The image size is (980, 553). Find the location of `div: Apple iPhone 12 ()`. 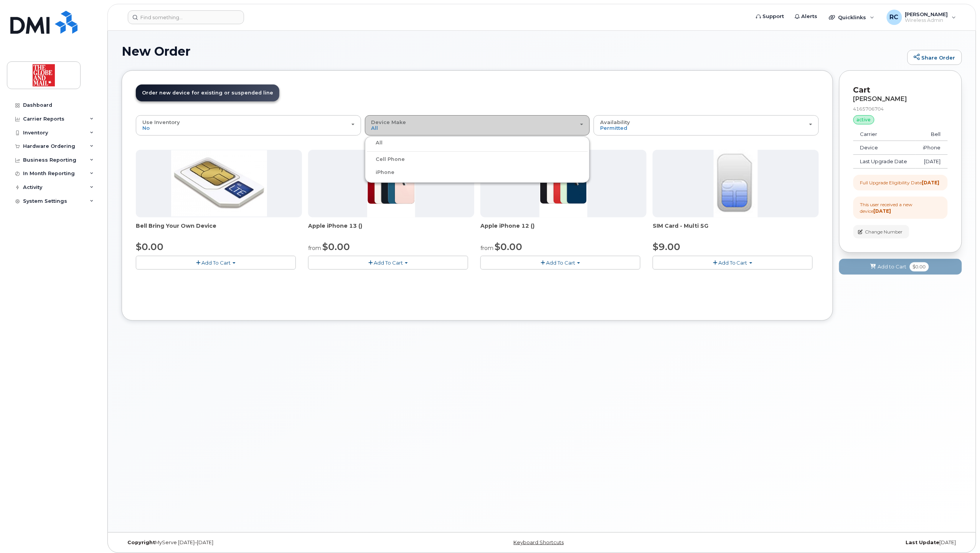

div: Apple iPhone 12 () is located at coordinates (564, 229).